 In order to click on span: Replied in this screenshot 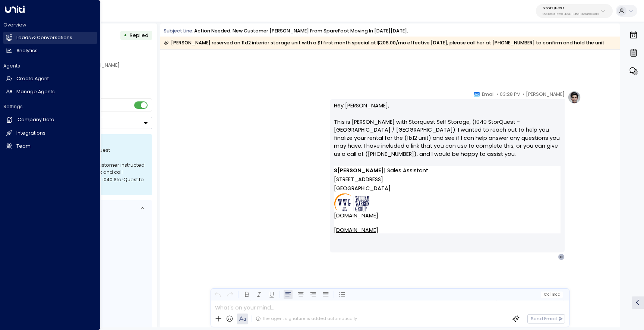, I will do `click(139, 35)`.